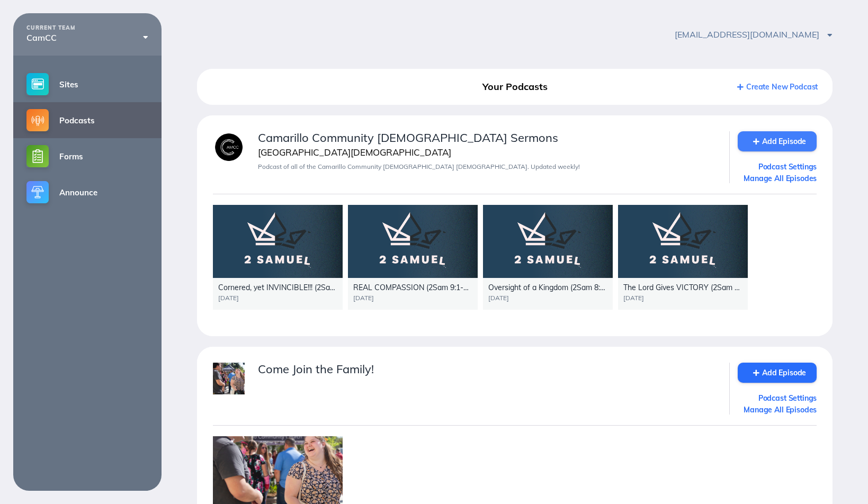  What do you see at coordinates (413, 288) in the screenshot?
I see `div: REAL COMPASSION (2Sam 9:1-13)` at bounding box center [413, 288].